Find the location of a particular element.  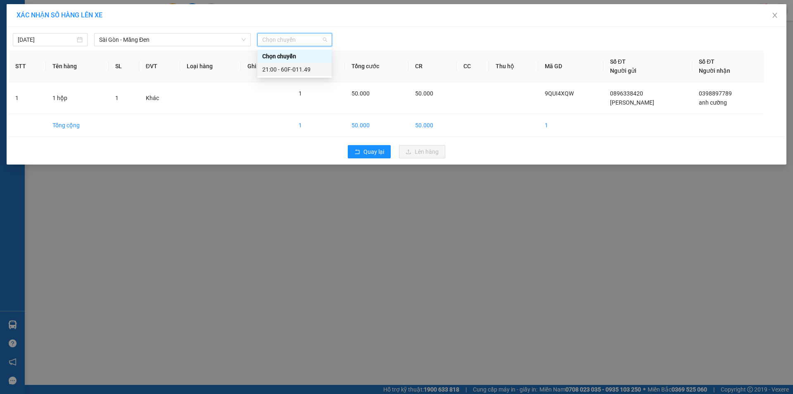

td: Tổng cộng is located at coordinates (77, 125).